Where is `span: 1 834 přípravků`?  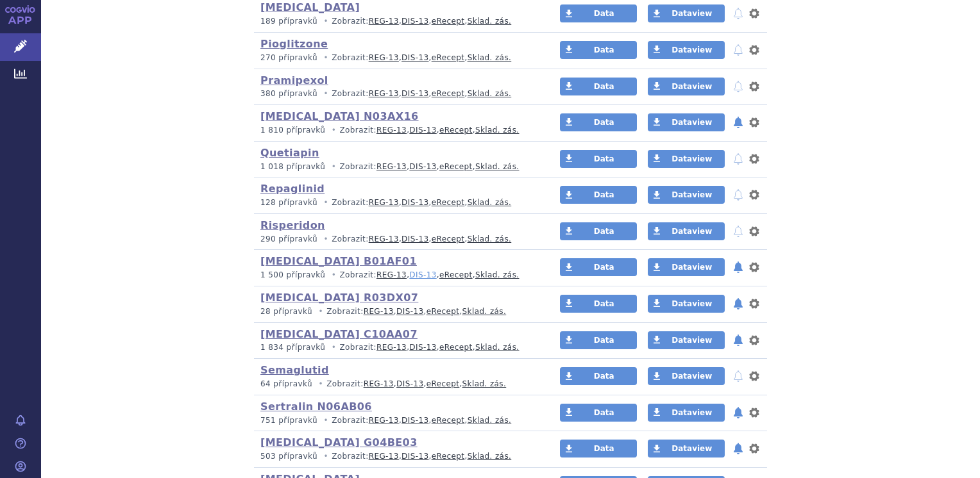
span: 1 834 přípravků is located at coordinates (292, 347).